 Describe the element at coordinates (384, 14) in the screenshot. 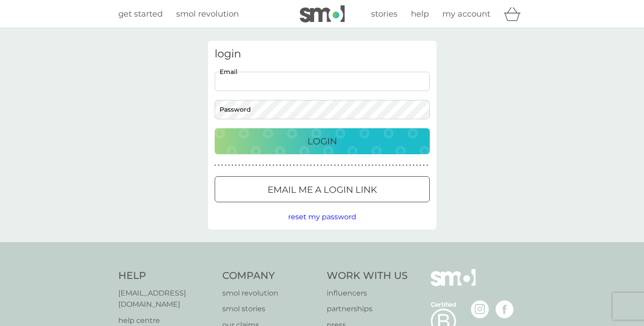

I see `span: stories` at that location.